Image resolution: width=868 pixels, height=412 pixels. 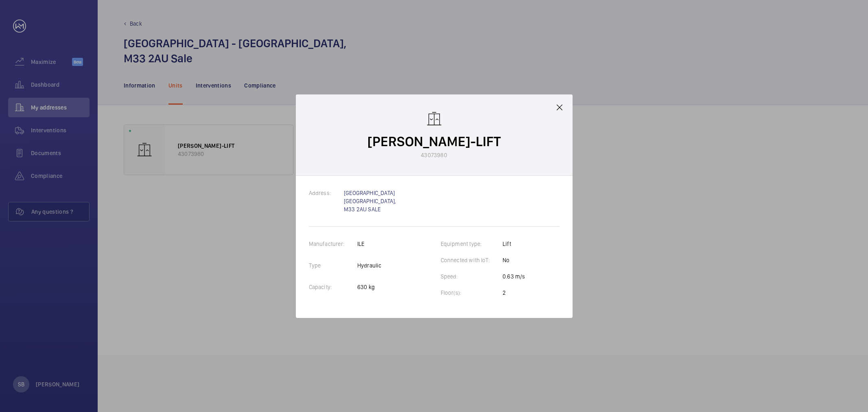 What do you see at coordinates (370, 244) in the screenshot?
I see `p: ILE` at bounding box center [370, 244].